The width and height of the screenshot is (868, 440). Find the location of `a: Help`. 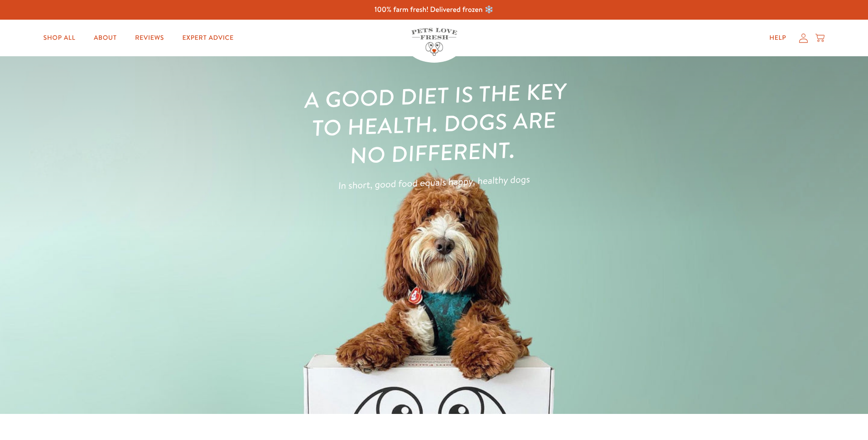

a: Help is located at coordinates (778, 38).